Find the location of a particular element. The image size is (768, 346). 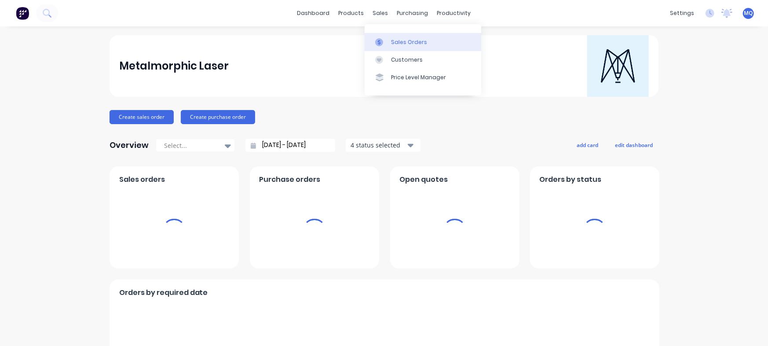

span: Purchase orders is located at coordinates (290, 179).